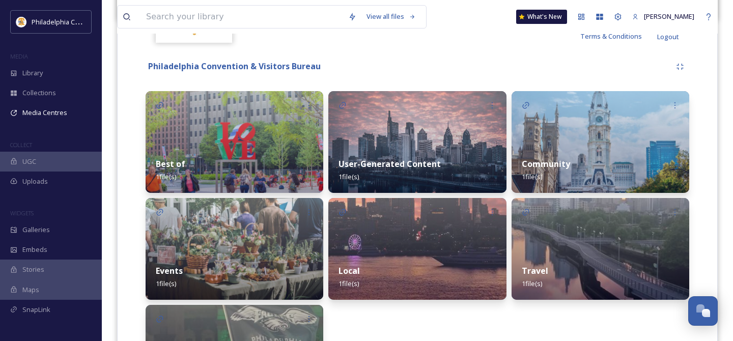  What do you see at coordinates (19, 56) in the screenshot?
I see `span: MEDIA` at bounding box center [19, 56].